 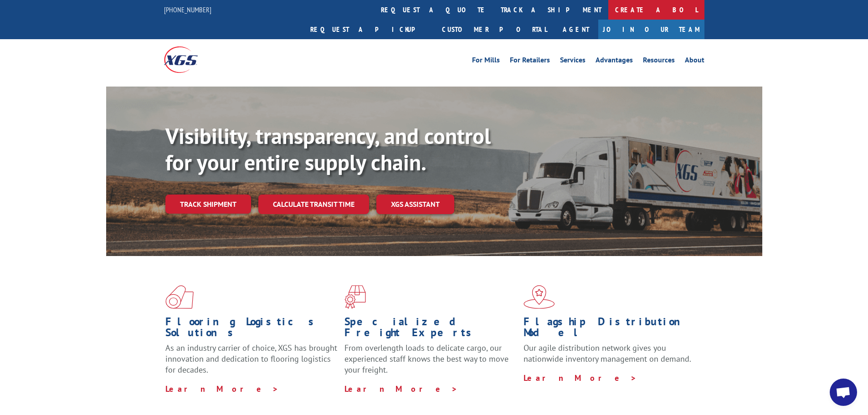 I want to click on a: For Retailers, so click(x=530, y=61).